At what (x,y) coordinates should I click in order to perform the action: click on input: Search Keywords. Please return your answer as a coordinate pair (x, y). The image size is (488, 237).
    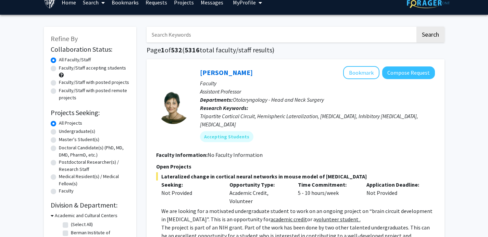
    Looking at the image, I should click on (281, 35).